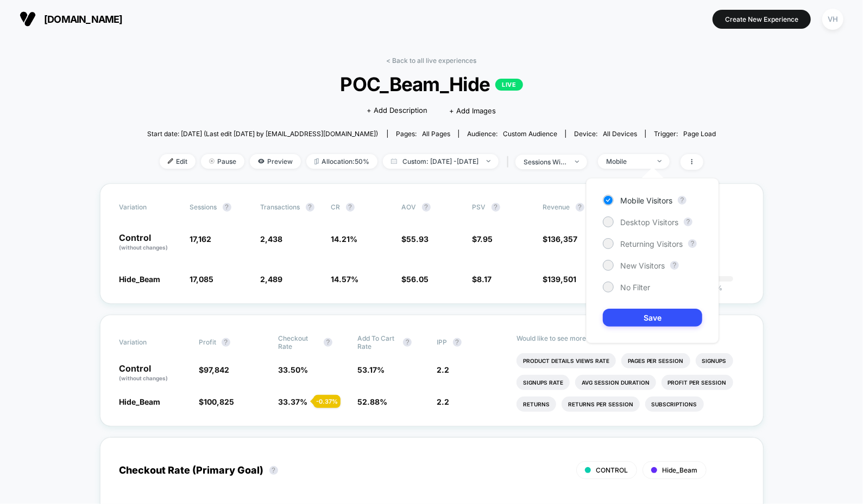 This screenshot has height=504, width=863. What do you see at coordinates (202, 279) in the screenshot?
I see `span: 17,085` at bounding box center [202, 279].